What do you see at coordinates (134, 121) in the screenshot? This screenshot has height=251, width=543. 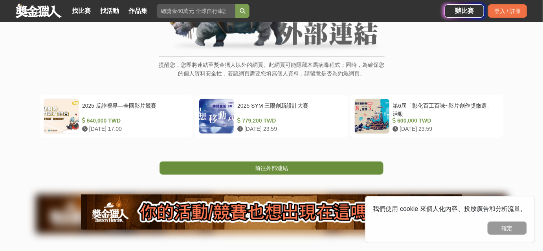 I see `div: 640,000 TWD` at bounding box center [134, 121].